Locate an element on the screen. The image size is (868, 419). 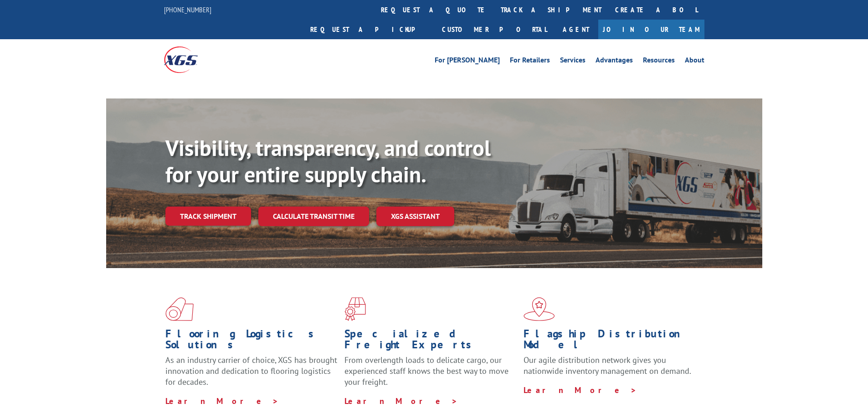
a: Track shipment is located at coordinates (208, 216).